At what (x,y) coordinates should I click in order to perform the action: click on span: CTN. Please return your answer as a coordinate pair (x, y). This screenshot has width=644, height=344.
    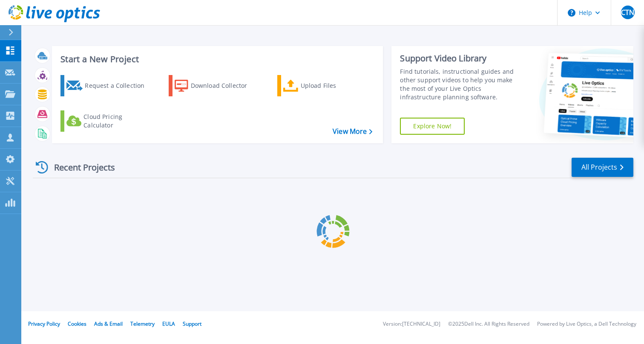
    Looking at the image, I should click on (627, 12).